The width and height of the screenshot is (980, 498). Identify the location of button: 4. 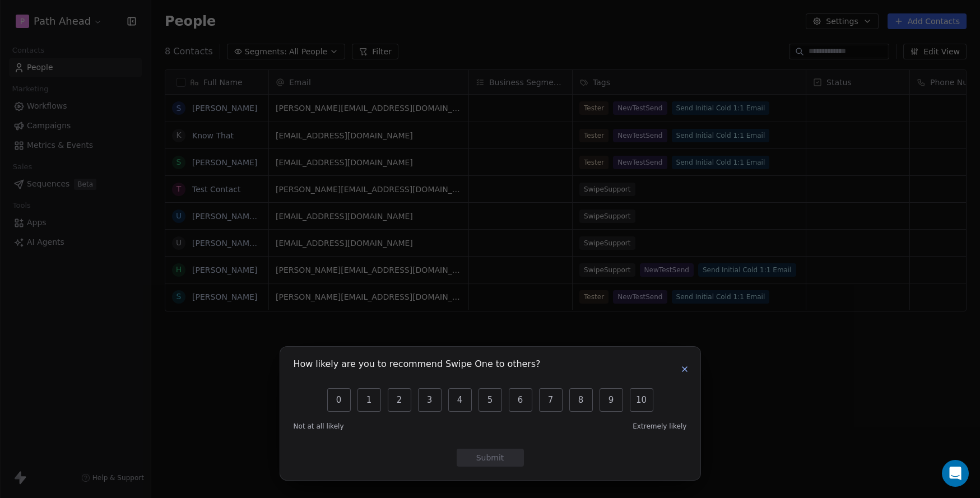
(460, 401).